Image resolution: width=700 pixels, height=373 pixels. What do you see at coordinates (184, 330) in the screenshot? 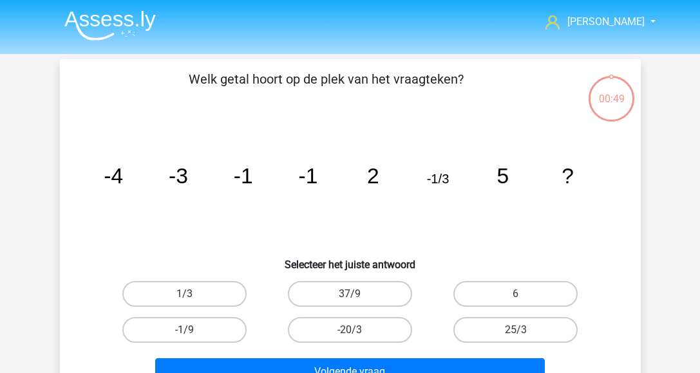
I see `label: -1/9` at bounding box center [184, 330].